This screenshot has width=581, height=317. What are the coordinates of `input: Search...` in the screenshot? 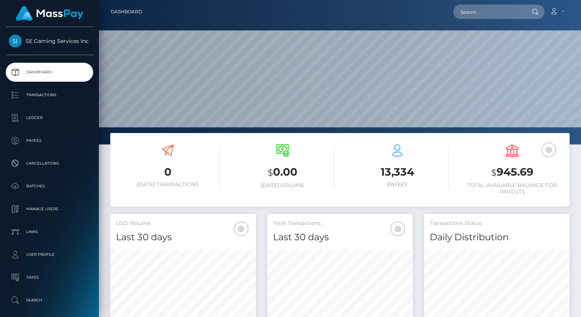 It's located at (489, 12).